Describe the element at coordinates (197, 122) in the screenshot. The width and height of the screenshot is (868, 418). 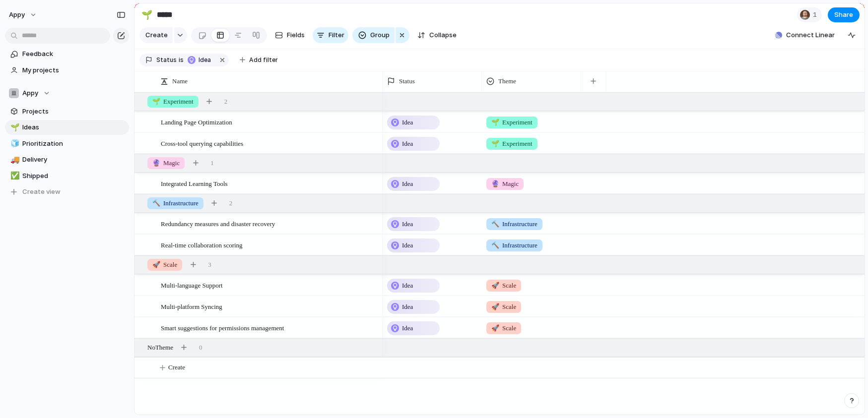
I see `span: Landing Page Optimization` at that location.